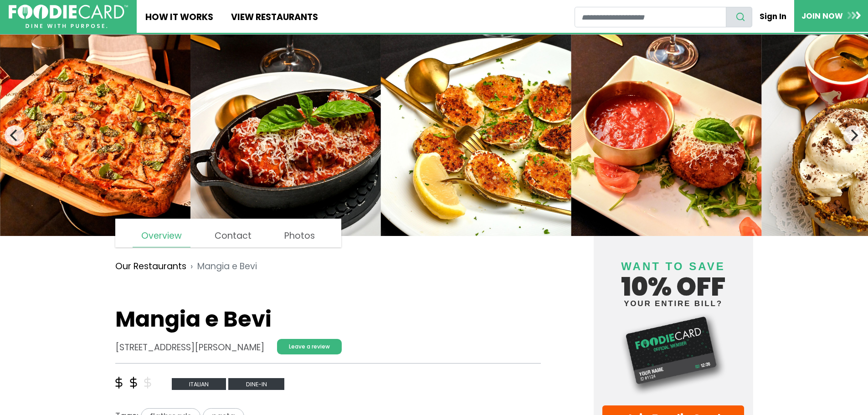 The width and height of the screenshot is (868, 415). What do you see at coordinates (774, 16) in the screenshot?
I see `a: Sign In` at bounding box center [774, 16].